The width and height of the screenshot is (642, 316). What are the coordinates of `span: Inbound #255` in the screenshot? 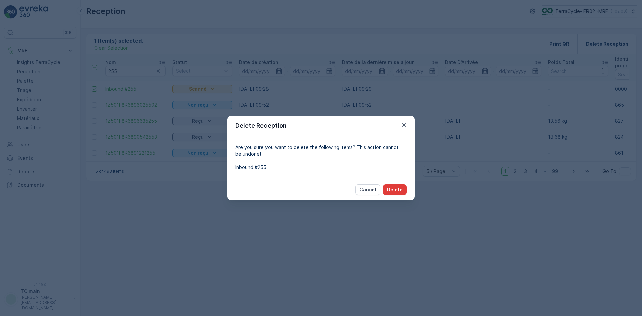 It's located at (321, 167).